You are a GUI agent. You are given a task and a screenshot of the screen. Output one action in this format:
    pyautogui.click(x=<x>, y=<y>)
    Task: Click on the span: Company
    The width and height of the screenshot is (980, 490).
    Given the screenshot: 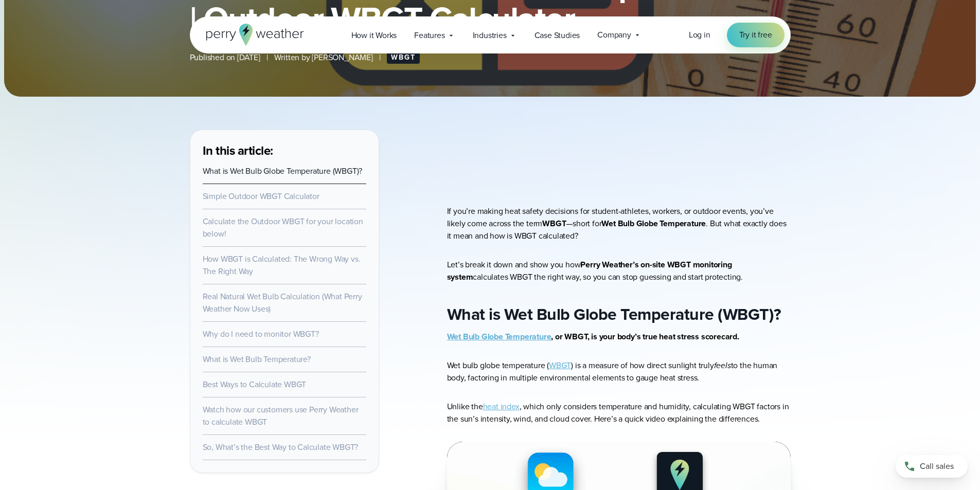 What is the action you would take?
    pyautogui.click(x=615, y=35)
    